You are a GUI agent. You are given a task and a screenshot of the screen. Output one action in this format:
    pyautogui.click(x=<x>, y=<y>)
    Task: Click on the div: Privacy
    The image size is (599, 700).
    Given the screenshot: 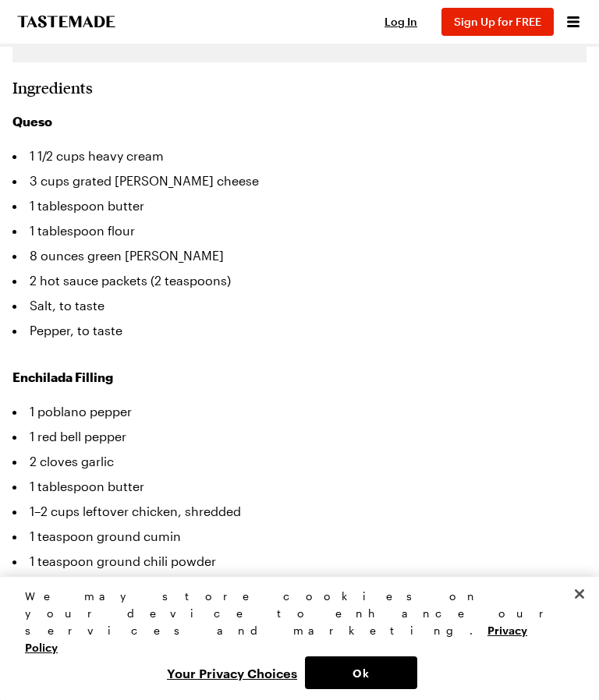 What is the action you would take?
    pyautogui.click(x=293, y=639)
    